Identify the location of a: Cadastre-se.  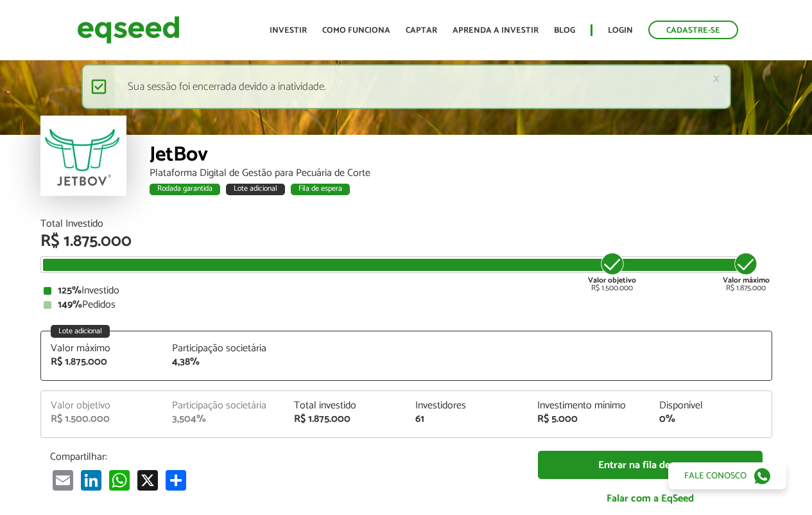
(693, 30).